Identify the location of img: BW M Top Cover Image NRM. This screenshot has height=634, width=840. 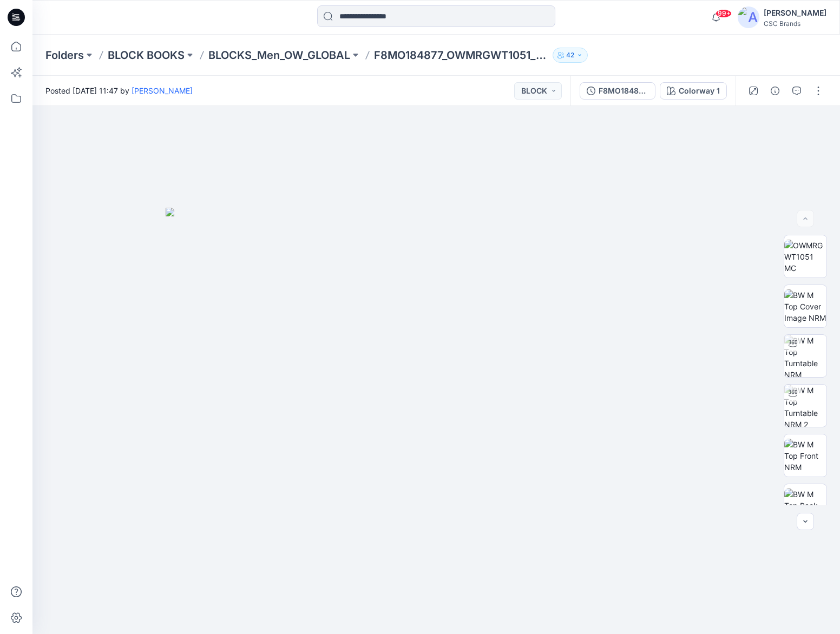
(805, 306).